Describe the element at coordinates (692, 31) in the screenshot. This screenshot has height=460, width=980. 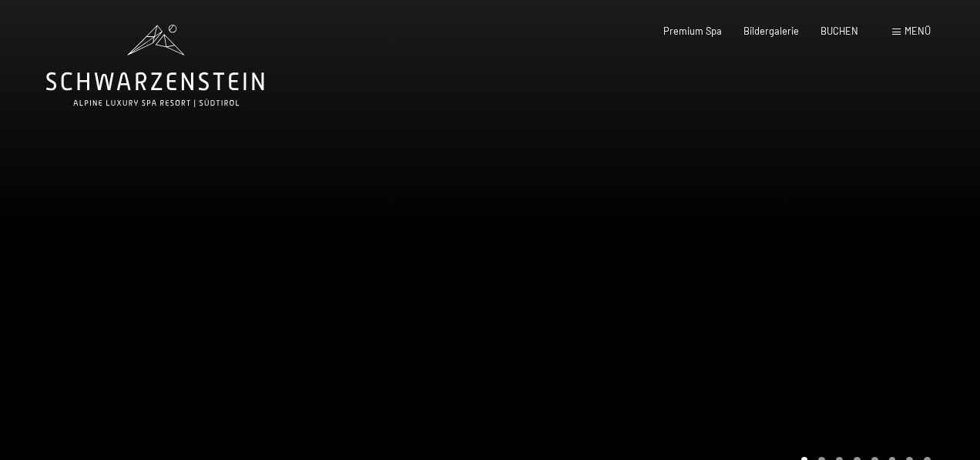
I see `a: Premium Spa` at that location.